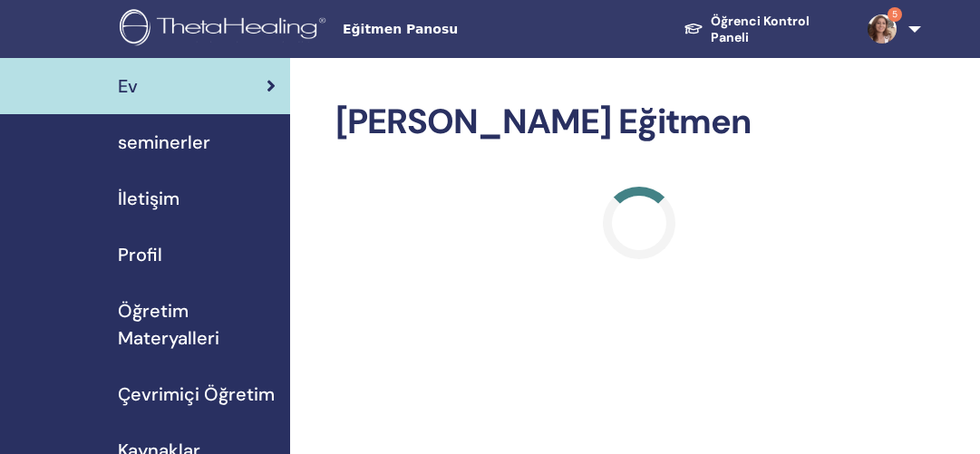  I want to click on span: Çevrimiçi Öğretim, so click(196, 395).